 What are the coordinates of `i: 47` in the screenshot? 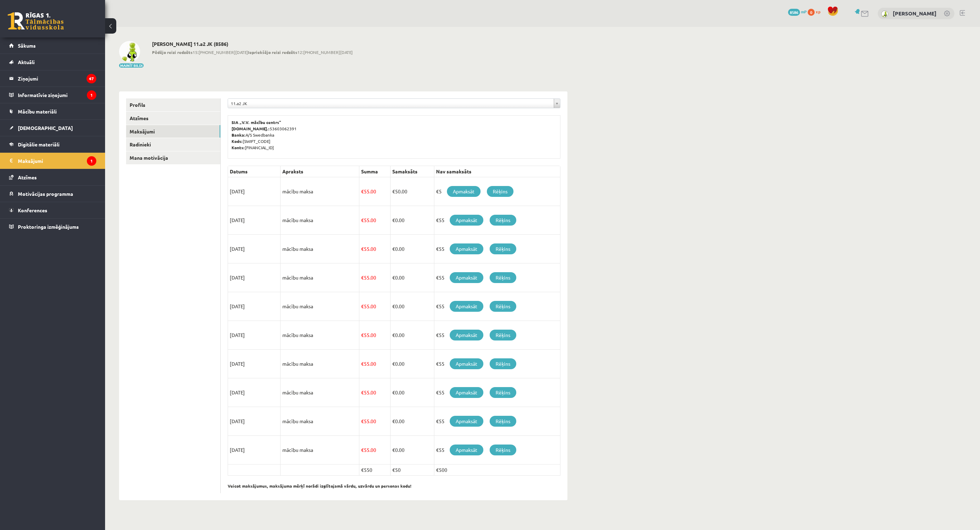 It's located at (91, 78).